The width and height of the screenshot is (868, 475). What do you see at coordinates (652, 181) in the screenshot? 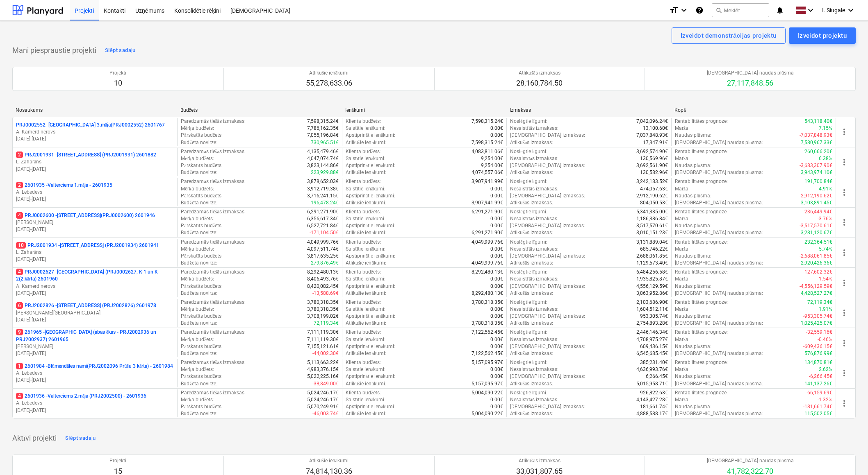
I see `p: 3,242,183.52€` at bounding box center [652, 181].